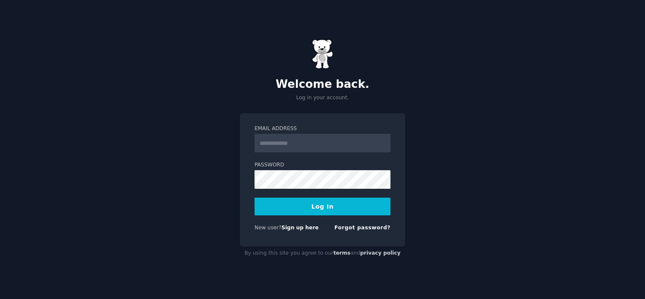 The image size is (645, 299). I want to click on button: Log In, so click(322, 206).